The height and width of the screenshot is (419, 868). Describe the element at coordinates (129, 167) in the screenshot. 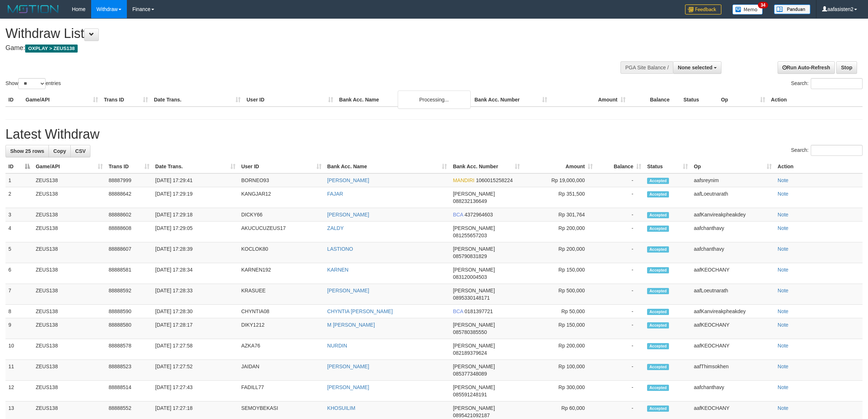

I see `th: Trans ID: activate to sort column ascending` at that location.